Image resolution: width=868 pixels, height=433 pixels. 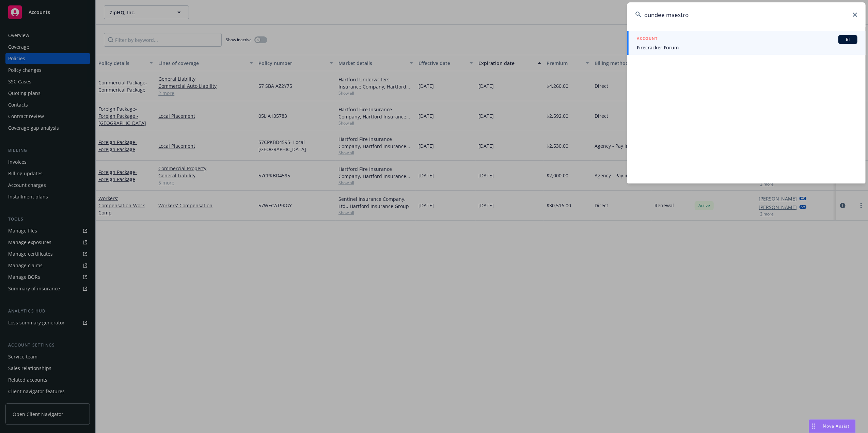 I want to click on h5: ACCOUNT, so click(x=647, y=39).